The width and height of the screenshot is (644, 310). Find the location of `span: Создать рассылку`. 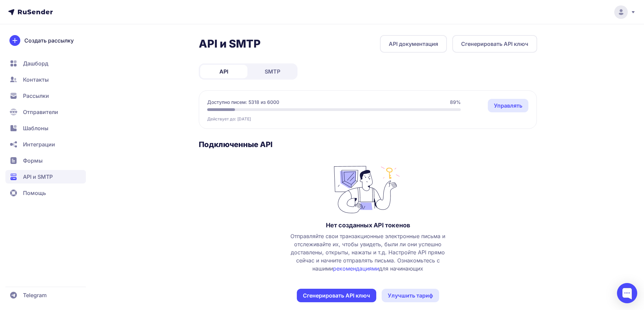

span: Создать рассылку is located at coordinates (49, 40).